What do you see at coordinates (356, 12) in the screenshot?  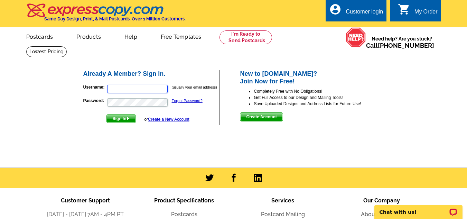 I see `a: account_circle Customer login` at bounding box center [356, 12].